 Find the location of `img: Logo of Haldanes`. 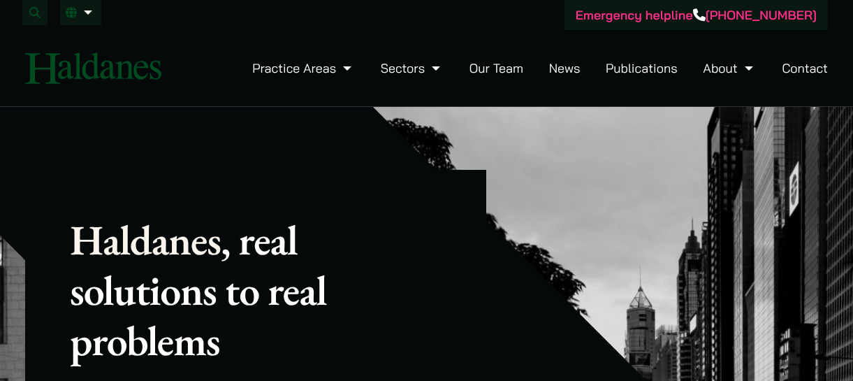

img: Logo of Haldanes is located at coordinates (93, 68).